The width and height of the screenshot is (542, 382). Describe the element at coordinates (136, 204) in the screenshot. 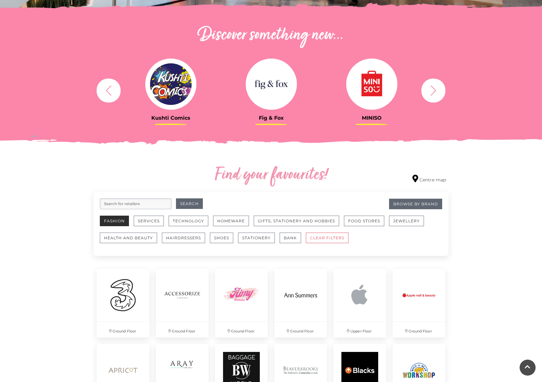

I see `input: Search for retailers` at that location.